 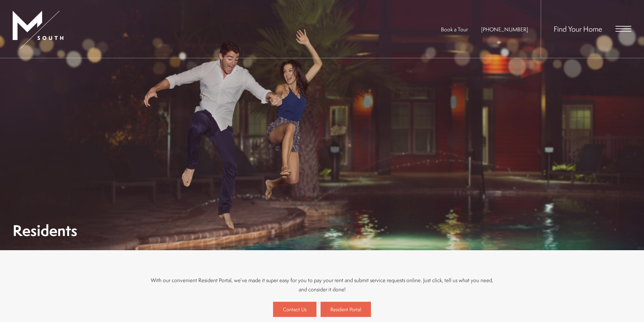 I want to click on p: With our convenient Resident Portal, we’ve made it super easy for you to pay your rent and submit..., so click(x=322, y=285).